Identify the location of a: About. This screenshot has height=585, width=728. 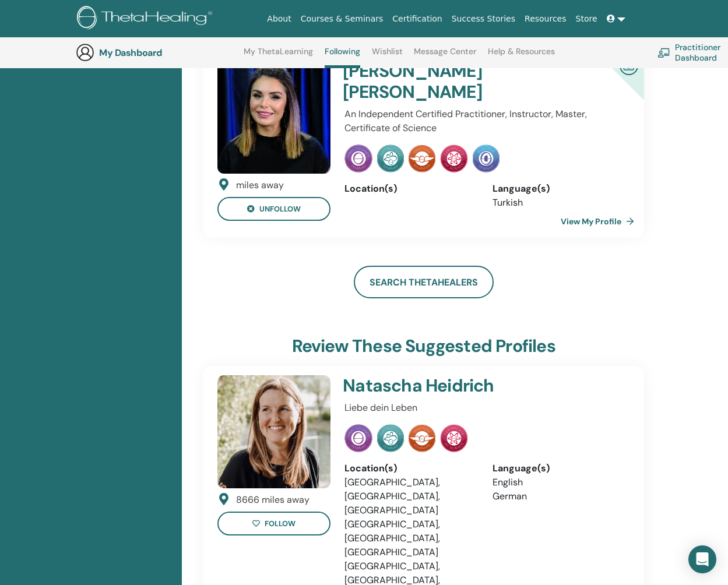
(278, 19).